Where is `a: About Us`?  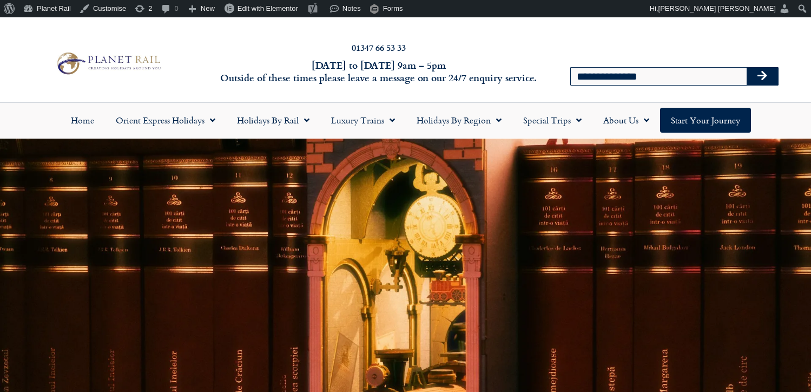
a: About Us is located at coordinates (626, 120).